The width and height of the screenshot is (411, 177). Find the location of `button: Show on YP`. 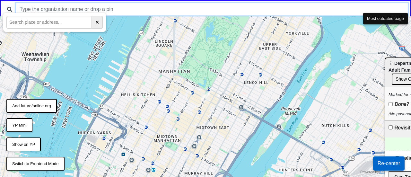

button: Show on YP is located at coordinates (23, 145).